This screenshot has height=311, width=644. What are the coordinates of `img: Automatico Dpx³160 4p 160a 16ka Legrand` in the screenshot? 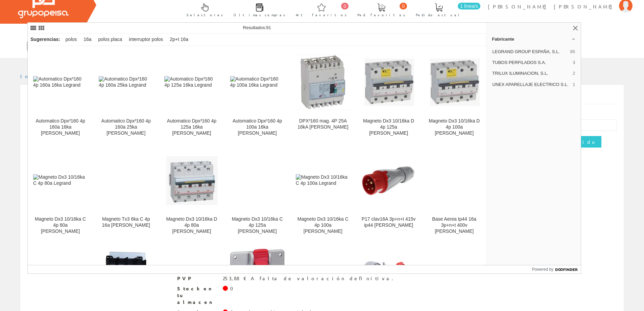 It's located at (60, 82).